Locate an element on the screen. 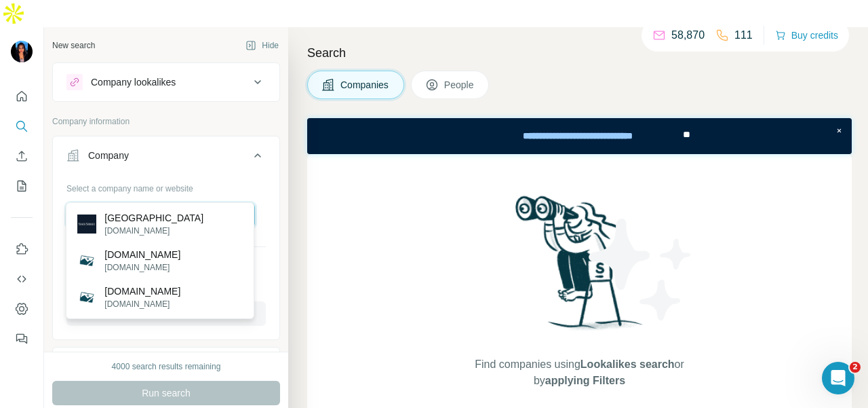 The image size is (868, 408). img: 90statestreet.com is located at coordinates (87, 261).